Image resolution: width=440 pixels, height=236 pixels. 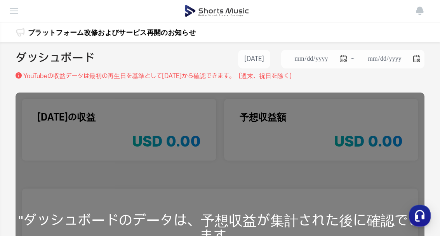 What do you see at coordinates (55, 59) in the screenshot?
I see `h2: ダッシュボード` at bounding box center [55, 59].